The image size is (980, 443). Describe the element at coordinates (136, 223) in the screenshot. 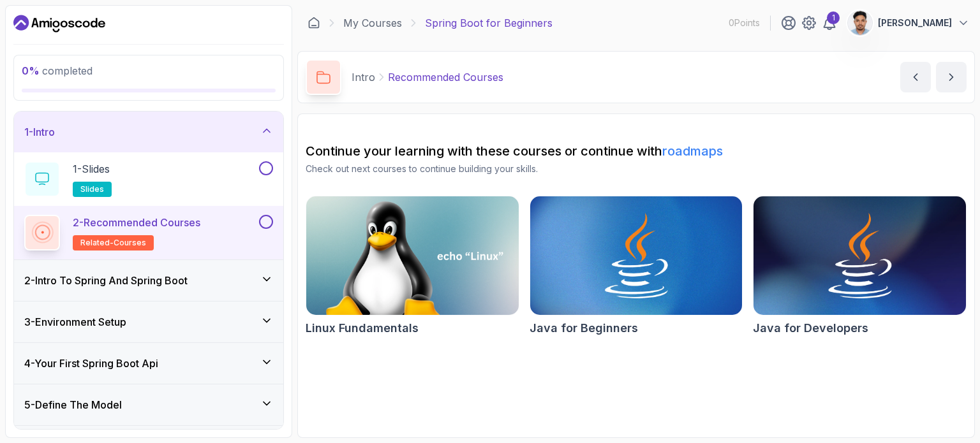

I see `p: 2 - Recommended Courses` at that location.